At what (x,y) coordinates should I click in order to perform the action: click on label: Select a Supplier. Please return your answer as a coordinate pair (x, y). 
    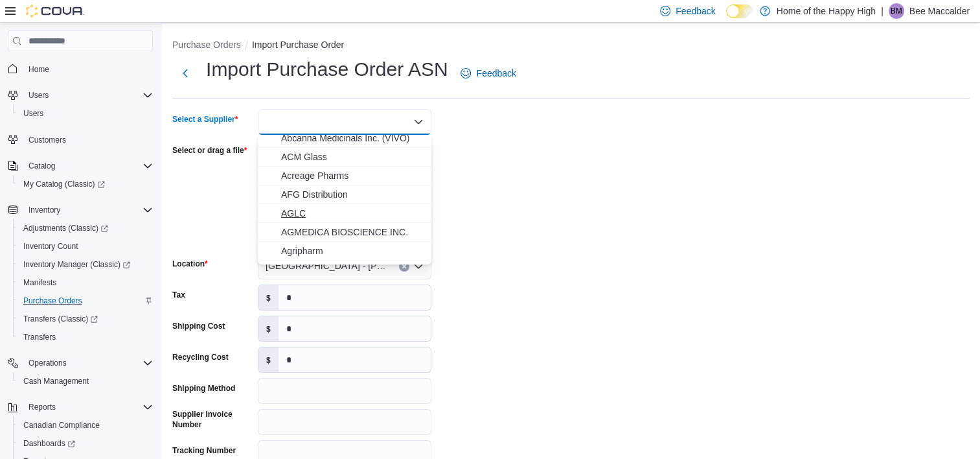
    Looking at the image, I should click on (205, 119).